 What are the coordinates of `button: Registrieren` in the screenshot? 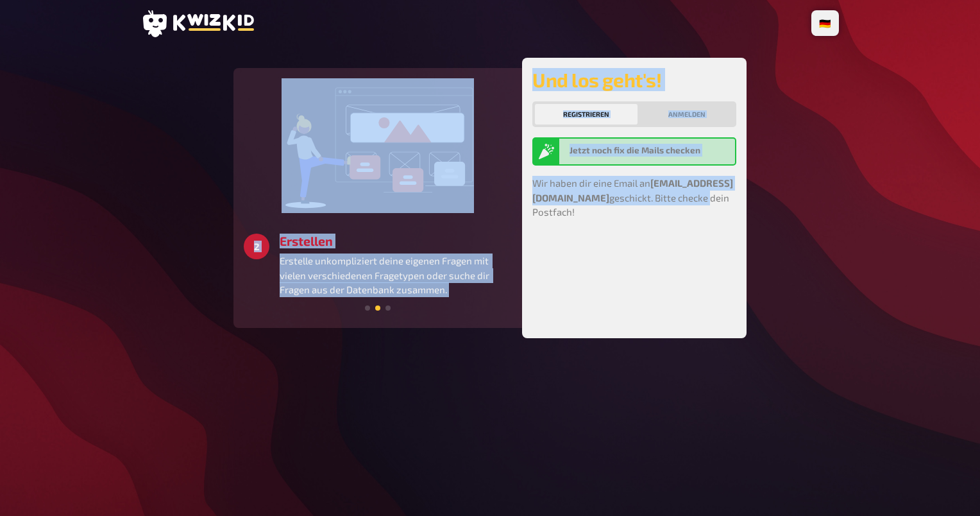 It's located at (587, 114).